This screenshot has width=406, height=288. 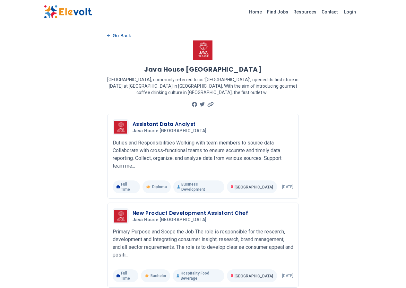 I want to click on span: Diploma, so click(x=160, y=187).